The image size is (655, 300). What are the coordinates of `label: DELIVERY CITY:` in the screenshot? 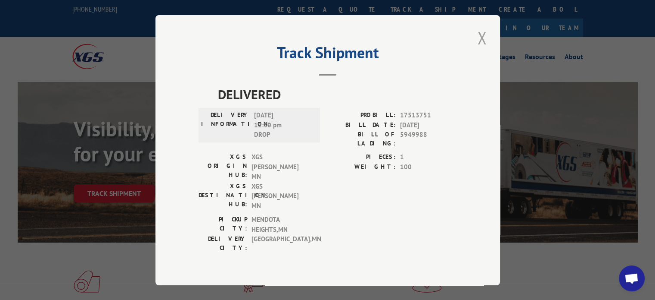 It's located at (223, 243).